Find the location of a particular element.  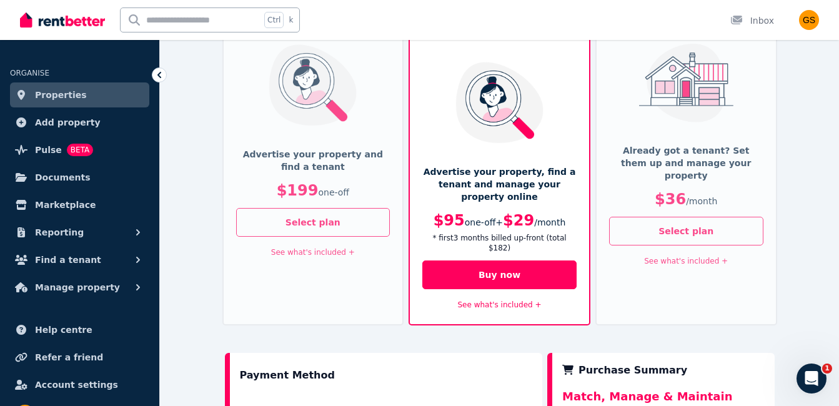

span: k is located at coordinates (290, 20).